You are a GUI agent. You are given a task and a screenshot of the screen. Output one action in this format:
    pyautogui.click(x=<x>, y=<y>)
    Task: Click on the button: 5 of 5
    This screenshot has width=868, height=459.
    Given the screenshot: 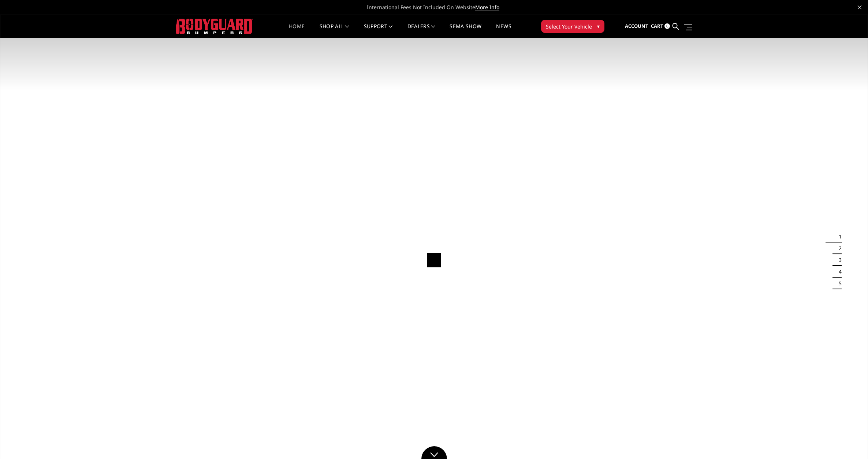 What is the action you would take?
    pyautogui.click(x=838, y=283)
    